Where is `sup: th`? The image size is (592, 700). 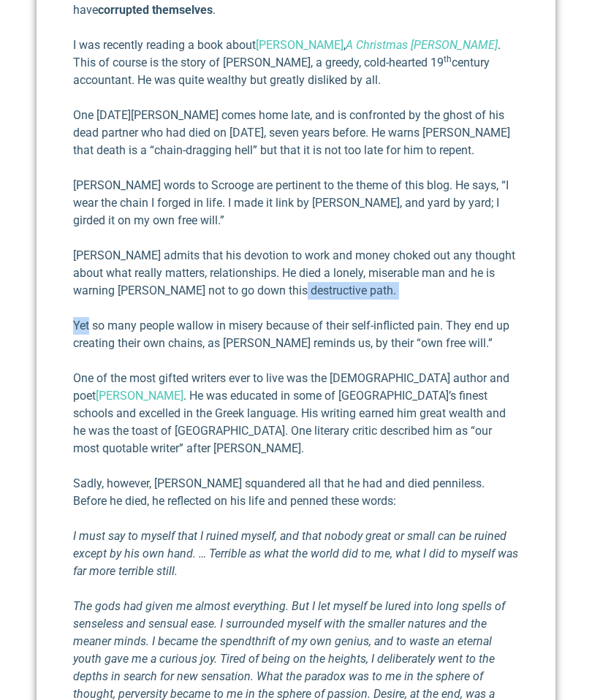
sup: th is located at coordinates (447, 59).